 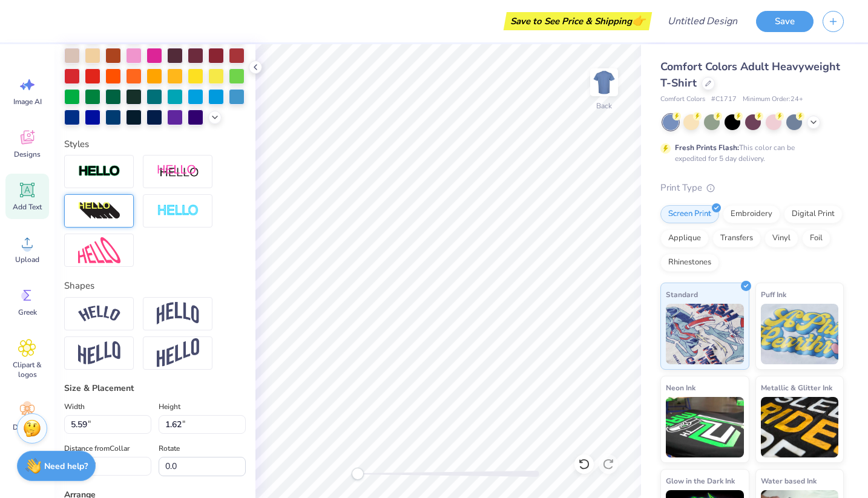 What do you see at coordinates (773, 99) in the screenshot?
I see `span: Minimum Order: 24 +` at bounding box center [773, 99].